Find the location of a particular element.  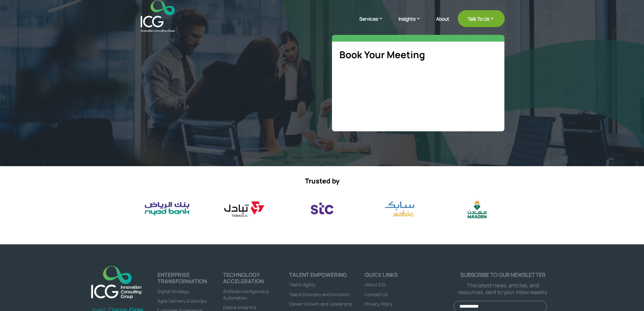

h4: ENTERPRISE TRANSFORMATION is located at coordinates (190, 279).